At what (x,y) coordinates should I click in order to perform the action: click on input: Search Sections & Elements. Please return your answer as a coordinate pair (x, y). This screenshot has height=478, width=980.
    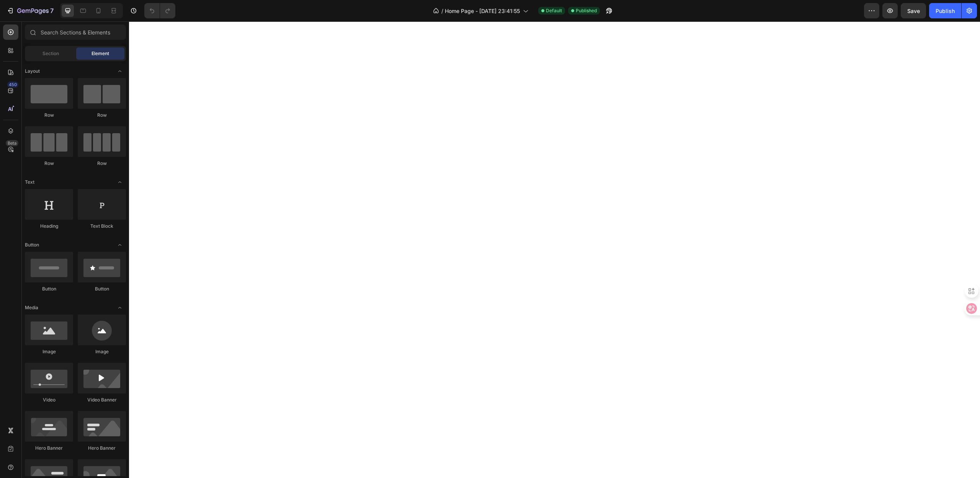
    Looking at the image, I should click on (76, 32).